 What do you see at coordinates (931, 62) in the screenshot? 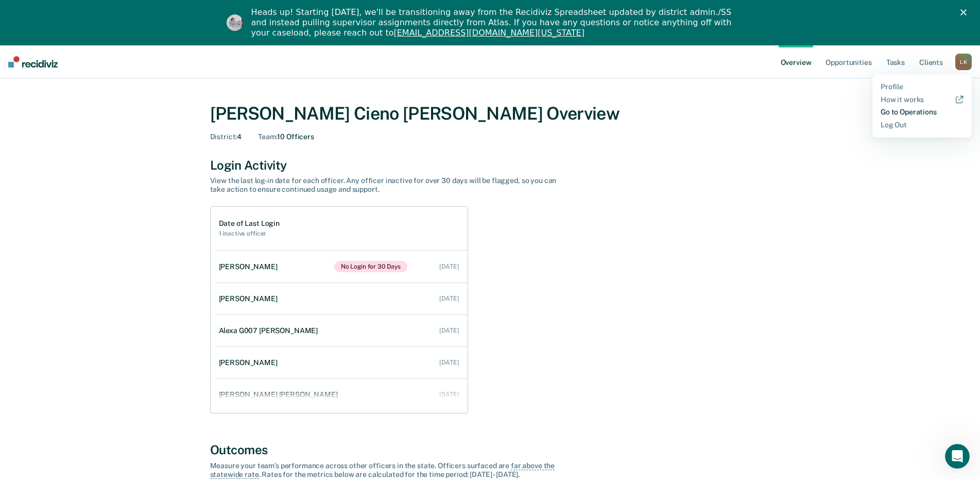
I see `a: Clients` at bounding box center [931, 62].